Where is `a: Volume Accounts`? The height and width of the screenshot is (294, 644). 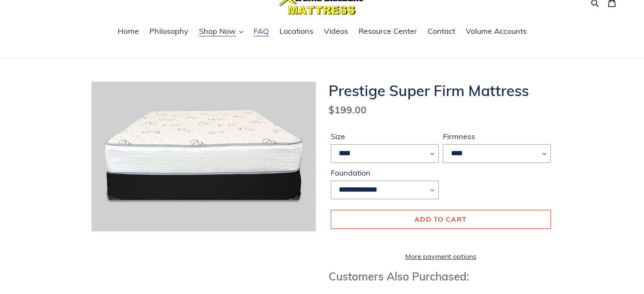 a: Volume Accounts is located at coordinates (496, 32).